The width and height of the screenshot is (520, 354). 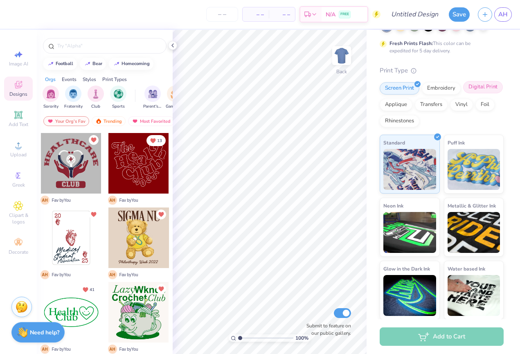 I want to click on div: Screen Print, so click(x=399, y=88).